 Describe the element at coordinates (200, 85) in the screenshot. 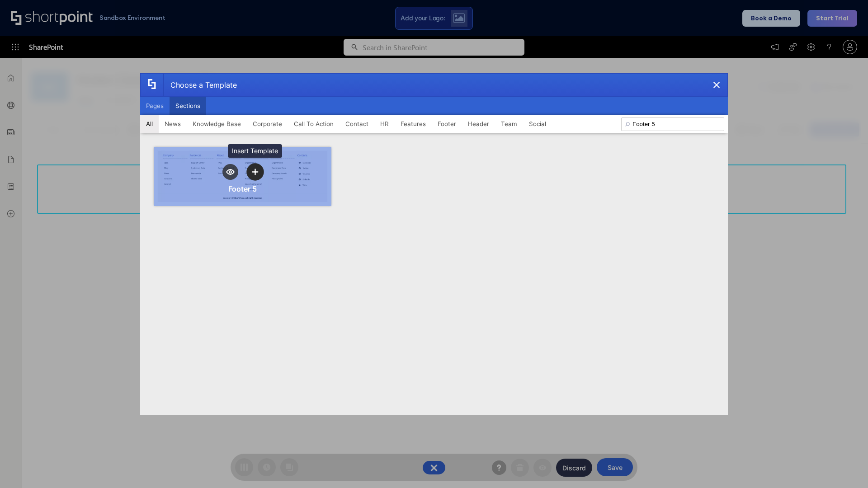

I see `div: Choose a Template` at that location.